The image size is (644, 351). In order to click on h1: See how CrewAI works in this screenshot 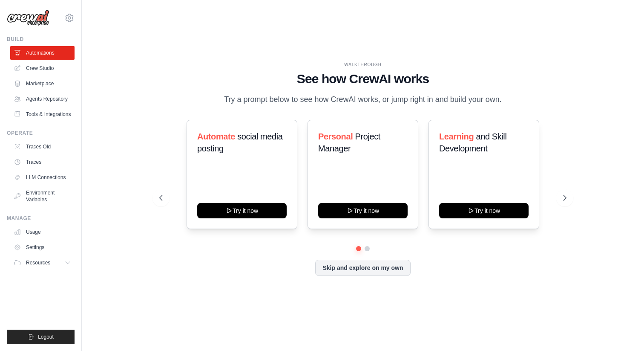, I will do `click(363, 79)`.